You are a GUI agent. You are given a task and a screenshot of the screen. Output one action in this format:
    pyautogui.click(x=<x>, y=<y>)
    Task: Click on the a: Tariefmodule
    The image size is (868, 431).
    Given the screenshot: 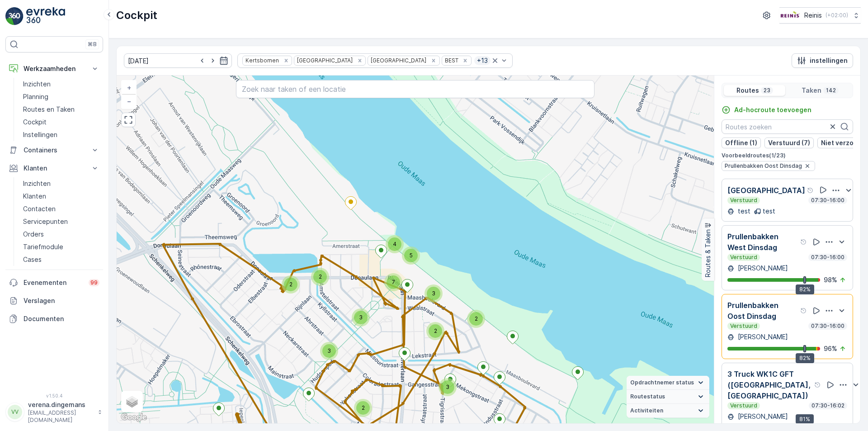 What is the action you would take?
    pyautogui.click(x=61, y=247)
    